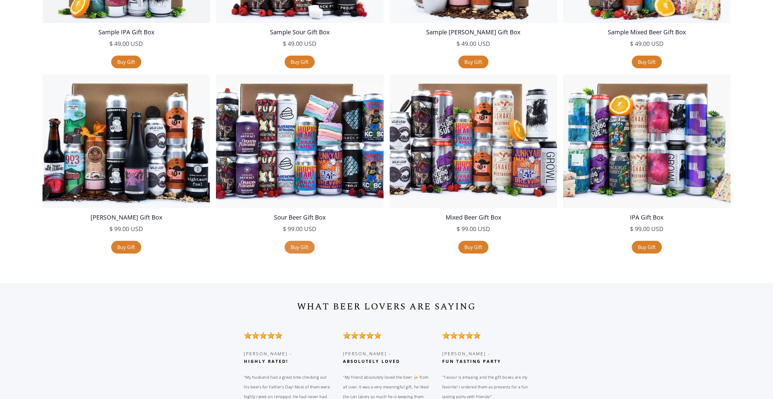 The image size is (773, 399). I want to click on strong: Highly rated!, so click(266, 361).